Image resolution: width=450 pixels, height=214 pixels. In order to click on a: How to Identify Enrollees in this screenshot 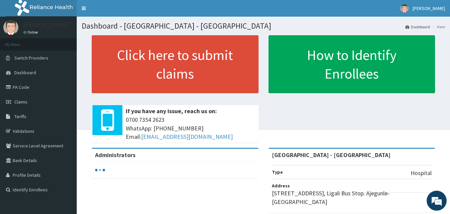, I will do `click(352, 64)`.